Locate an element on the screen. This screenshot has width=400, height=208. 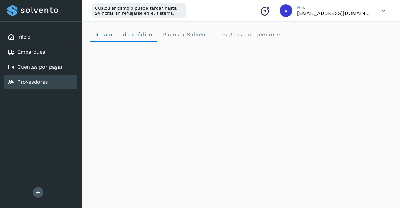
div: Cuentas por pagar is located at coordinates (41, 67).